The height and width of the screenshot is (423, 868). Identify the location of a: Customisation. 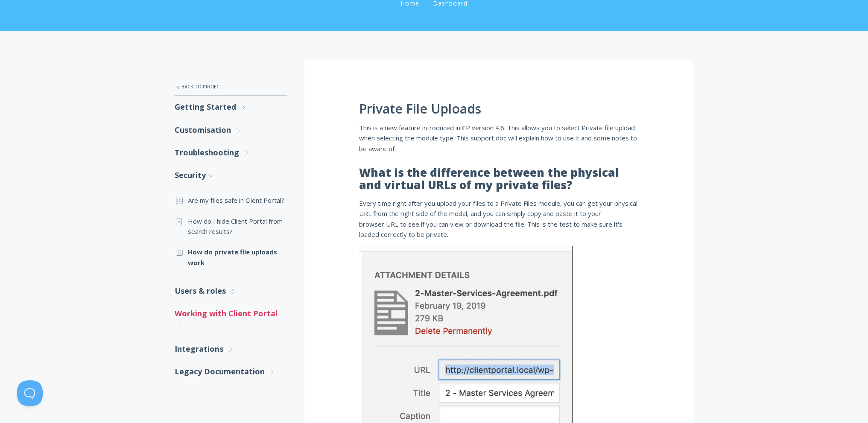
(231, 130).